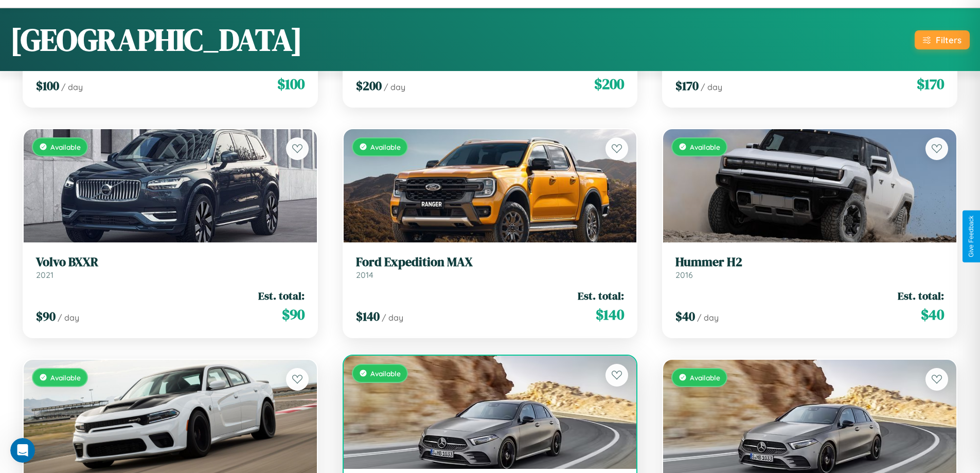 The height and width of the screenshot is (473, 980). Describe the element at coordinates (365, 275) in the screenshot. I see `span: 2014` at that location.